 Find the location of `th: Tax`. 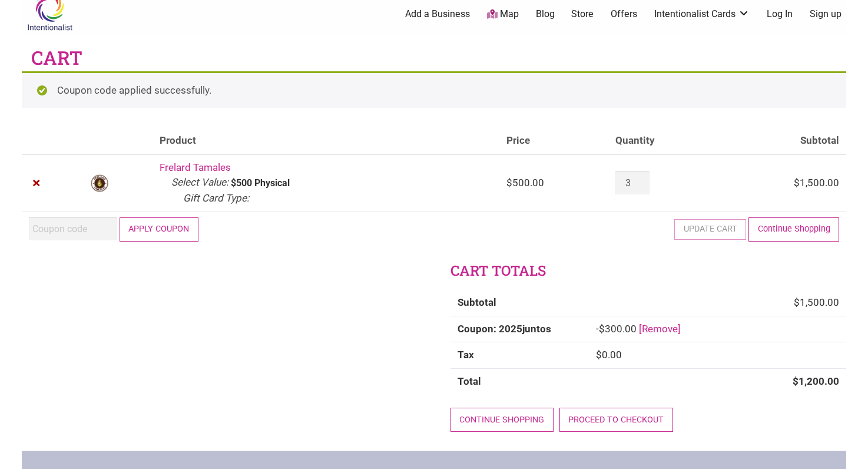

th: Tax is located at coordinates (519, 354).